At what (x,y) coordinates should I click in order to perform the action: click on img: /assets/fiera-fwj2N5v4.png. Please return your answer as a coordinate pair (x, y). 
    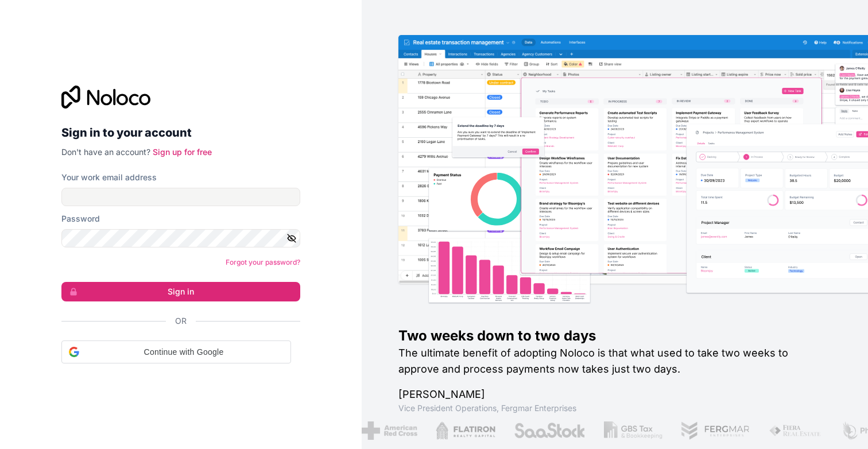
    Looking at the image, I should click on (791, 431).